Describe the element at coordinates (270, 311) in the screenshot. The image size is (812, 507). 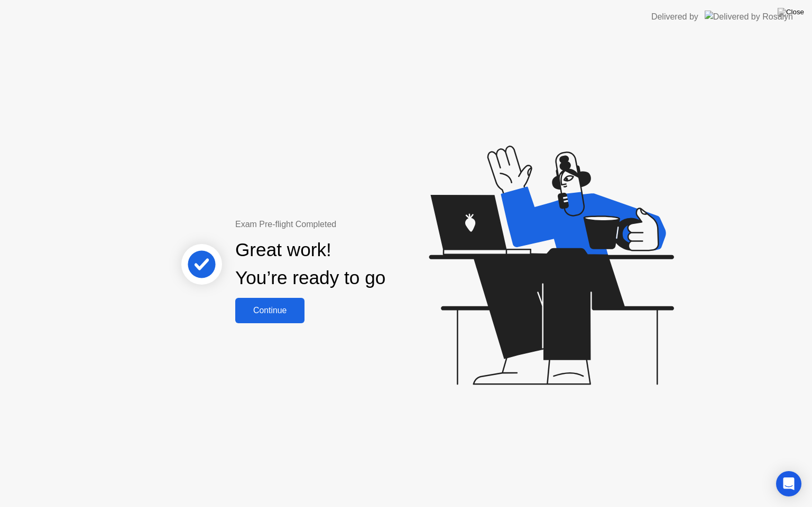
I see `button: Continue` at that location.